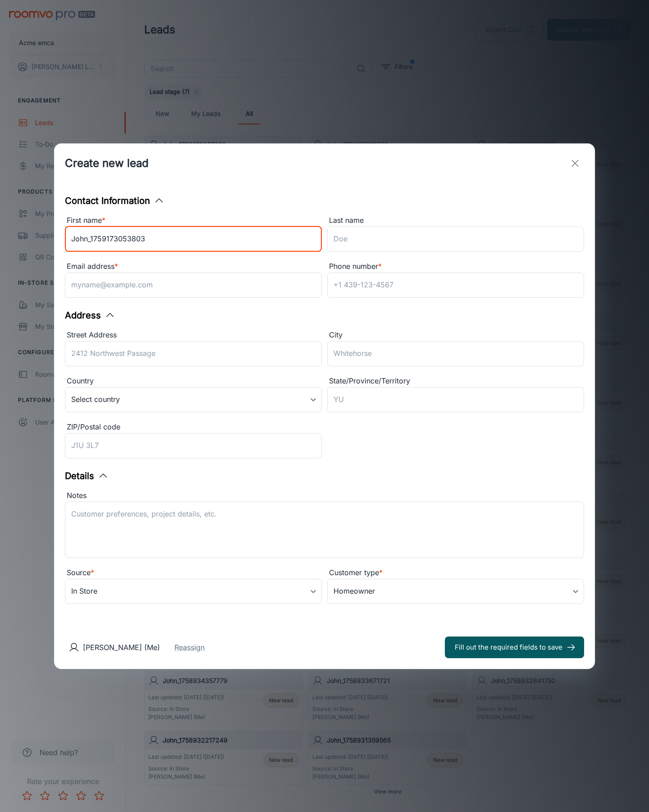 Image resolution: width=649 pixels, height=812 pixels. Describe the element at coordinates (456, 354) in the screenshot. I see `input: Whitehorse` at that location.